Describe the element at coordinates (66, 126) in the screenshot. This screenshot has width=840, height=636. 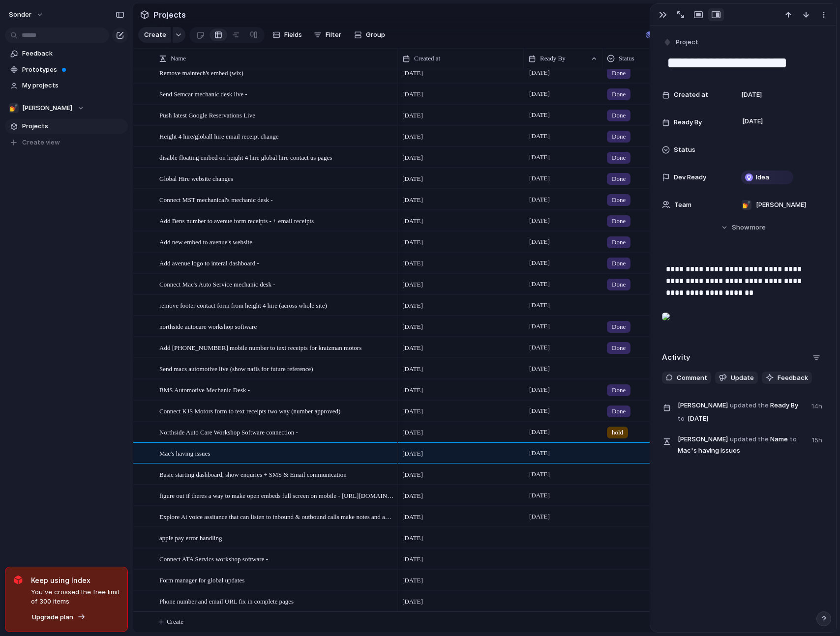
I see `a: Projects` at that location.